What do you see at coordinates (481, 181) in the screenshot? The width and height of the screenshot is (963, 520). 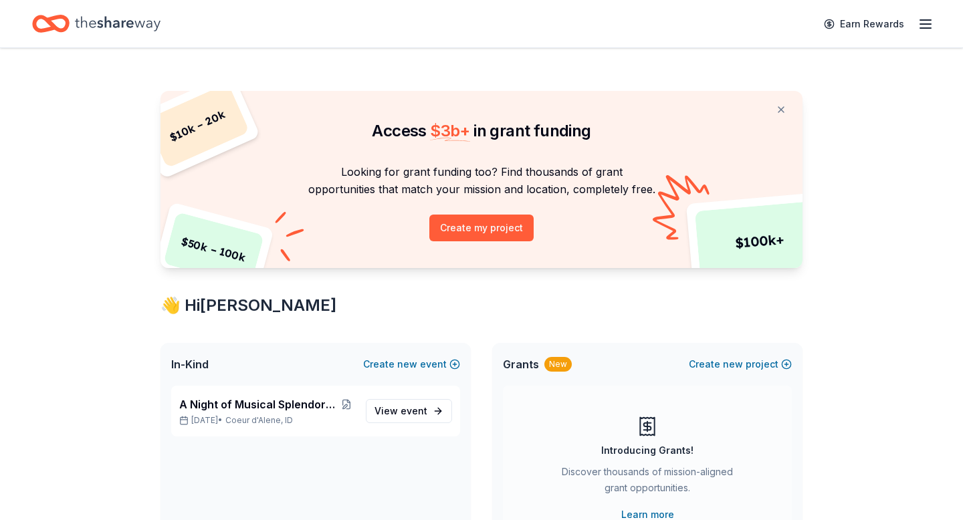 I see `p: Looking for grant funding too? Find thousands of grant opportunities that match your mission and ...` at bounding box center [481, 181].